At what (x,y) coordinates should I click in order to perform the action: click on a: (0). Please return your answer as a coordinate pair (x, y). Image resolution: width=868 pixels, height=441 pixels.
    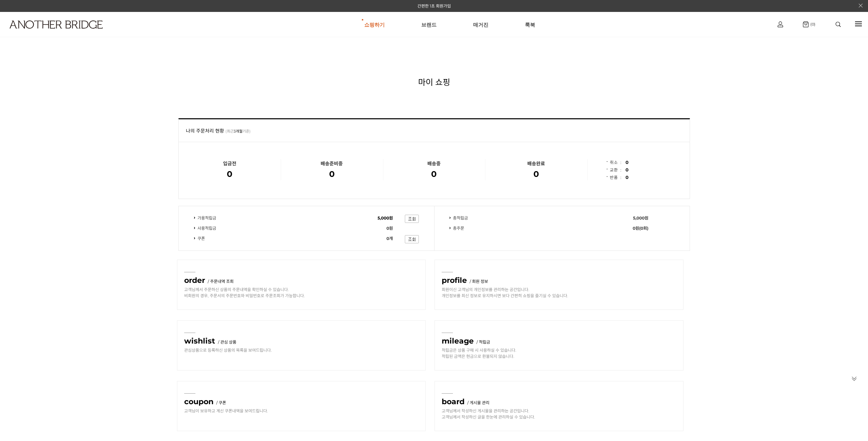
    Looking at the image, I should click on (809, 24).